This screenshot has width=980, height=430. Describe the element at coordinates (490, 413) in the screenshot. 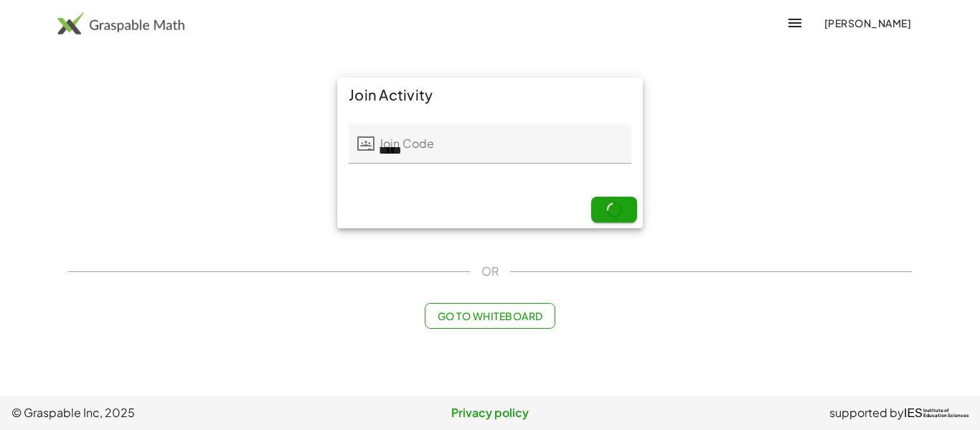

I see `a: Privacy policy` at that location.